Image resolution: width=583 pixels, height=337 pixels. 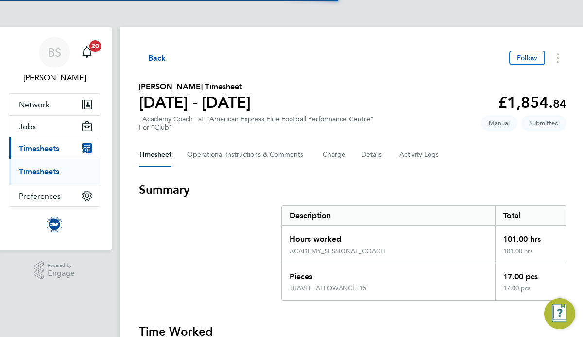 I want to click on button: Back, so click(x=153, y=58).